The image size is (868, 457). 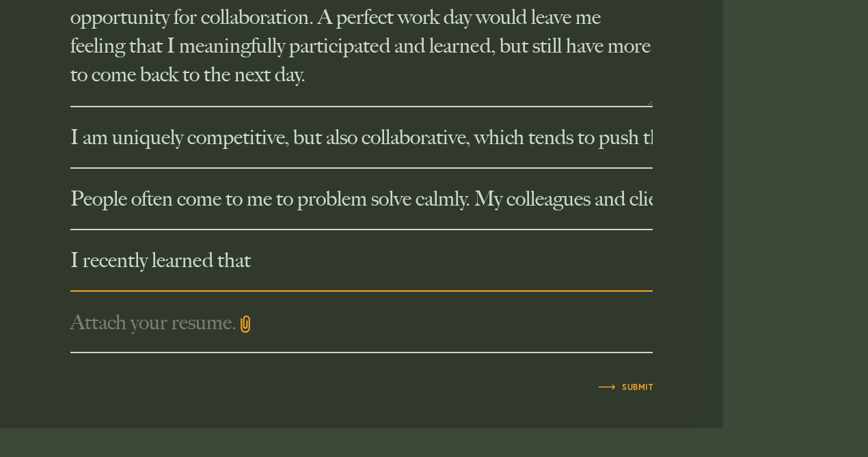 What do you see at coordinates (625, 388) in the screenshot?
I see `span: Submit` at bounding box center [625, 388].